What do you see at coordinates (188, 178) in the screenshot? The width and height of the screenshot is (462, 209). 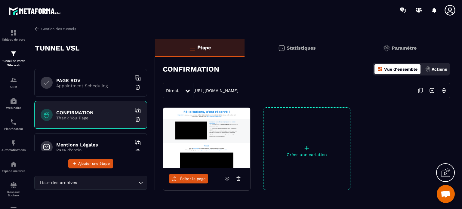 I see `a: Éditer la page` at bounding box center [188, 178].